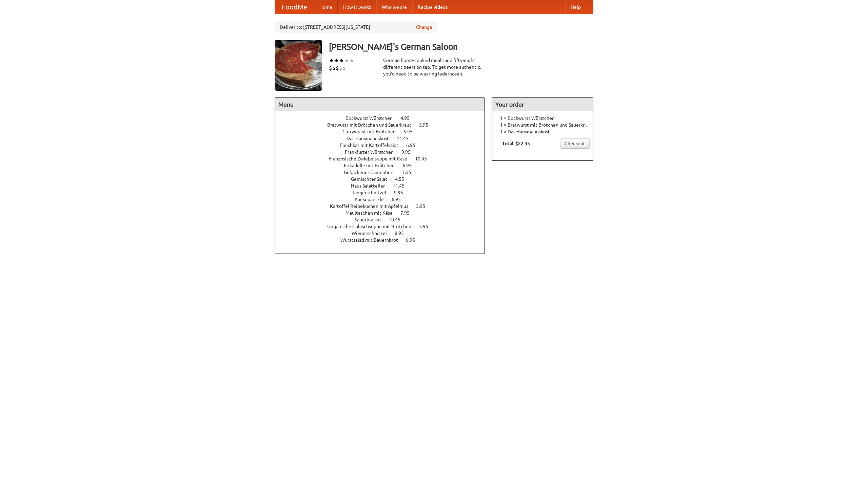 This screenshot has height=479, width=868. What do you see at coordinates (380, 105) in the screenshot?
I see `h4: Menu` at bounding box center [380, 105].